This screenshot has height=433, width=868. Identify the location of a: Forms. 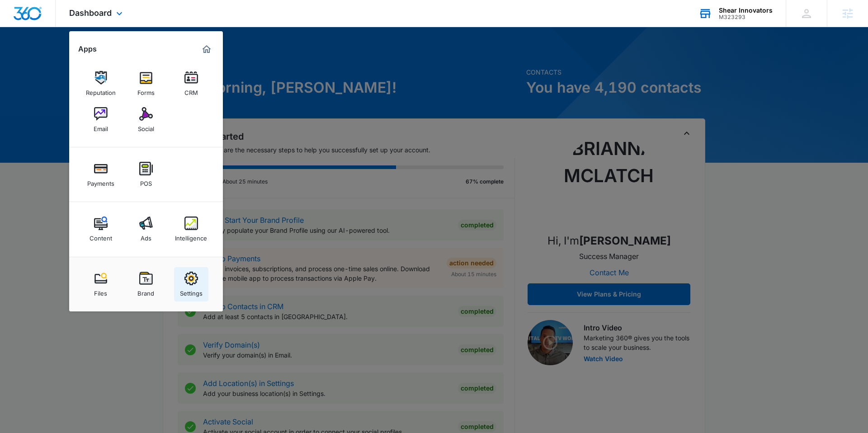
(146, 84).